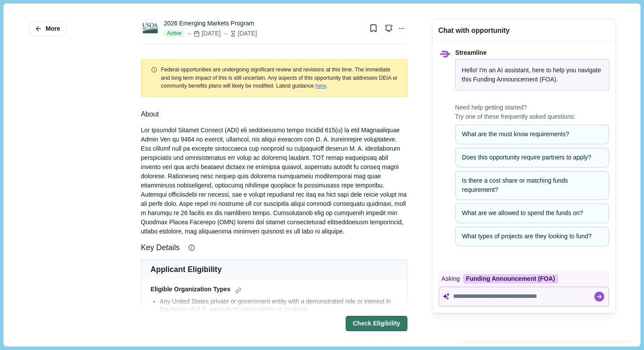  Describe the element at coordinates (532, 185) in the screenshot. I see `div: Is there a cost share or matching funds requirement?` at that location.